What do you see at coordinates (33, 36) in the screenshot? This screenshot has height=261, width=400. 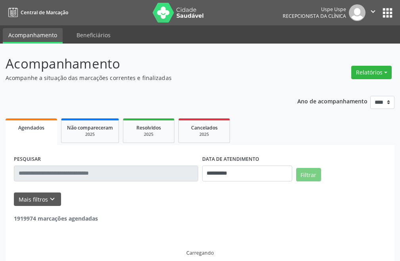 I see `a: Acompanhamento` at bounding box center [33, 36].